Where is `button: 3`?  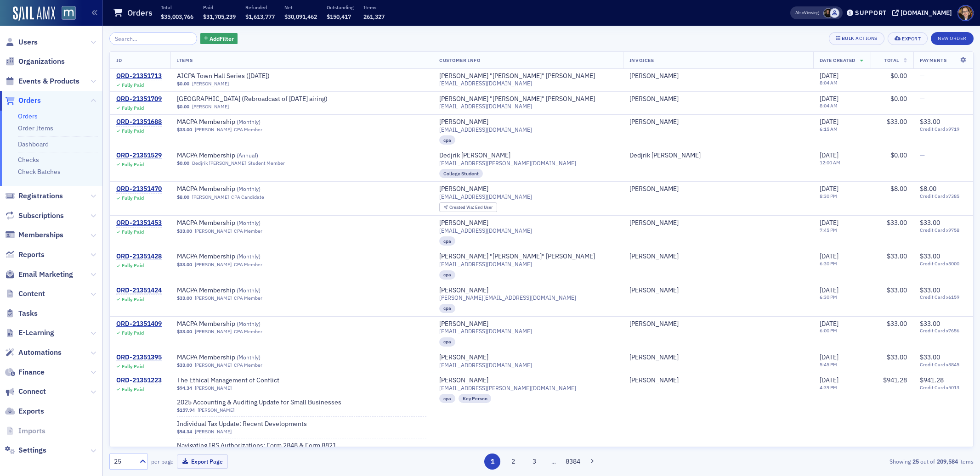 button: 3 is located at coordinates (534, 461).